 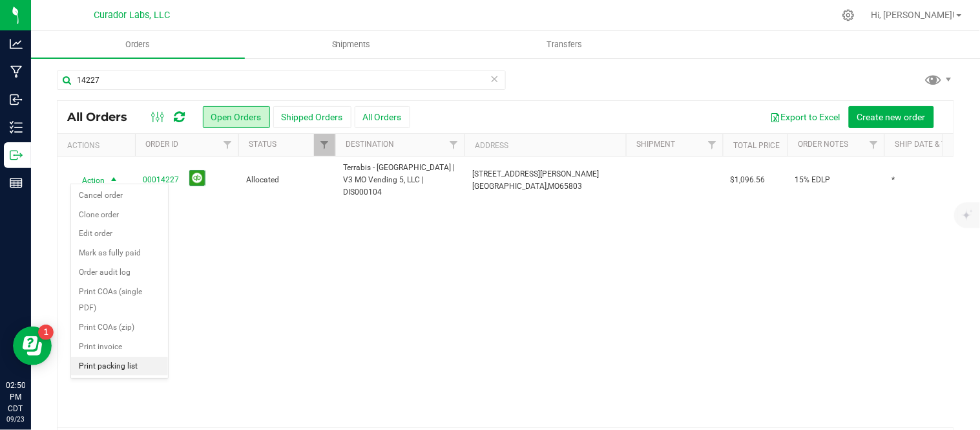 I want to click on a: Shipments, so click(x=351, y=45).